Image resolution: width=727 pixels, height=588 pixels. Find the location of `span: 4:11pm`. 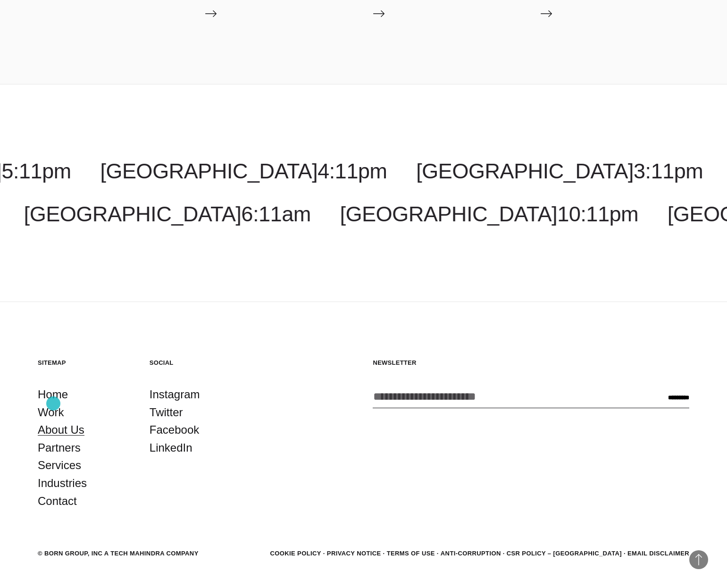

span: 4:11pm is located at coordinates (352, 171).